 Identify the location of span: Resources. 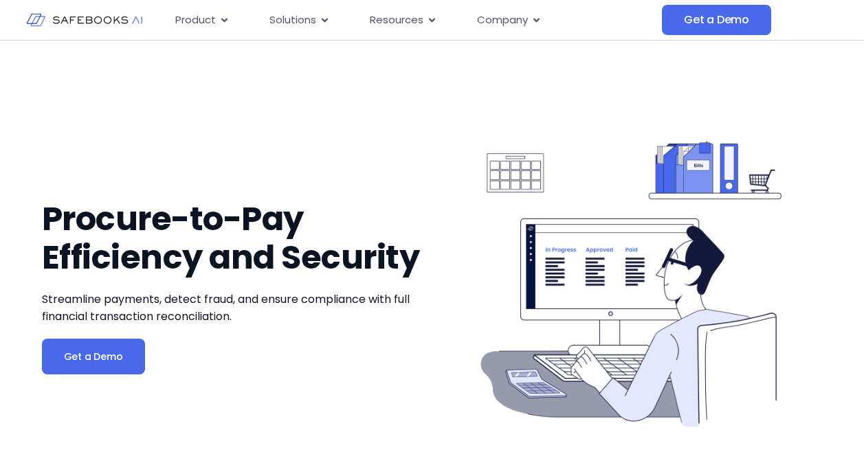
(397, 20).